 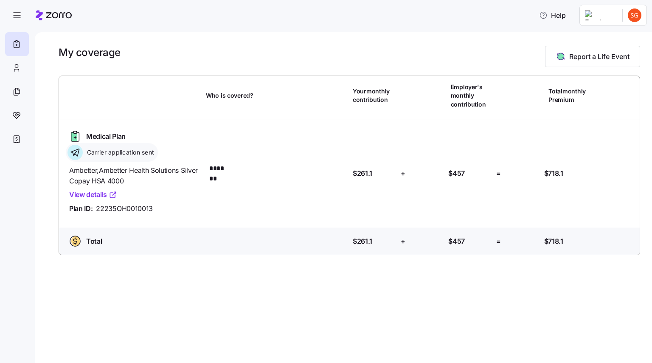 What do you see at coordinates (600, 56) in the screenshot?
I see `span: Report a Life Event` at bounding box center [600, 56].